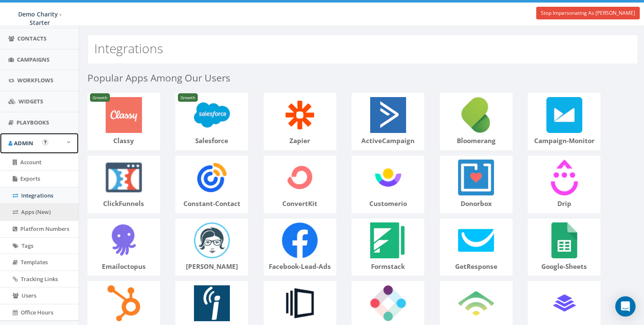 This screenshot has width=644, height=325. Describe the element at coordinates (300, 204) in the screenshot. I see `p: convertKit` at that location.